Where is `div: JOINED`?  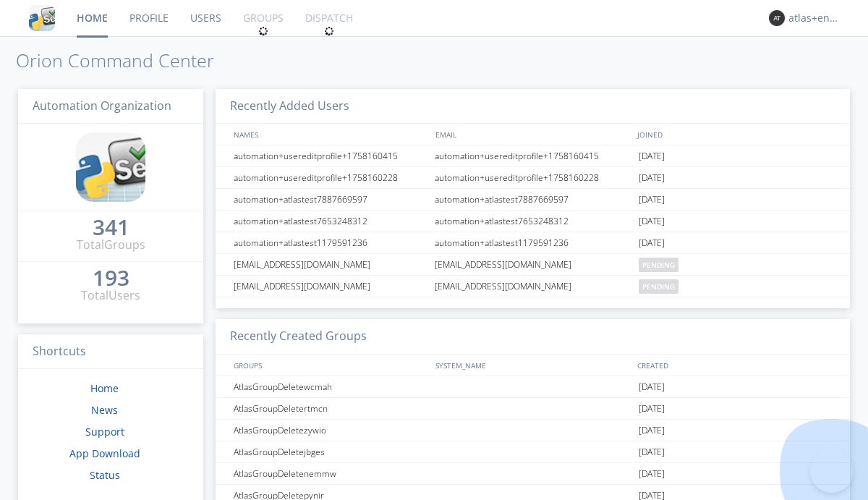 div: JOINED is located at coordinates (735, 134).